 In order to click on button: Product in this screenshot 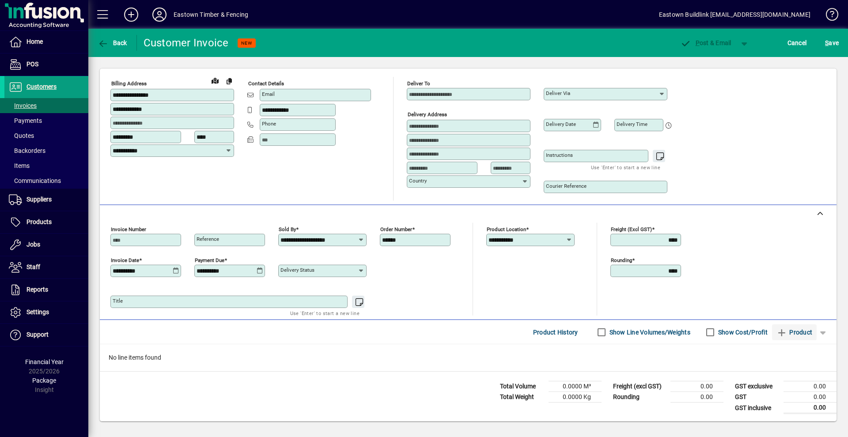, I will do `click(794, 332)`.